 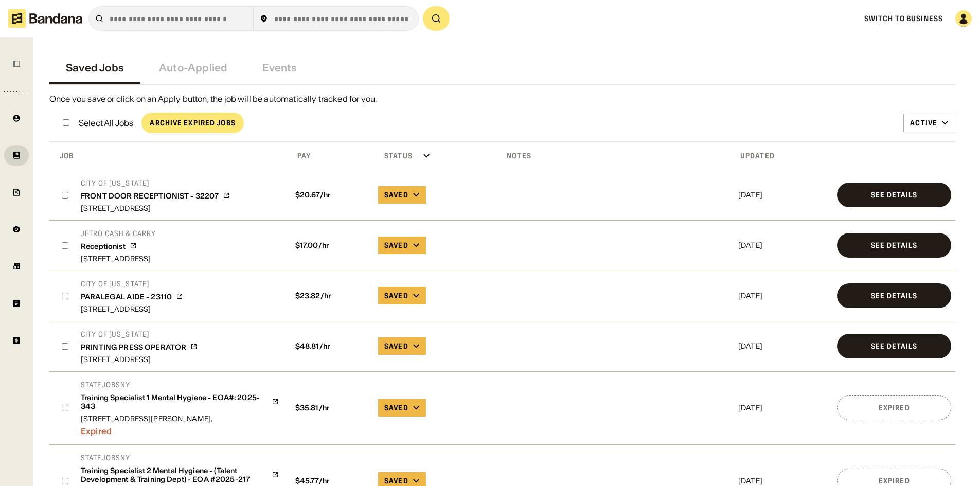 What do you see at coordinates (193, 123) in the screenshot?
I see `div: Archive Expired Jobs` at bounding box center [193, 123].